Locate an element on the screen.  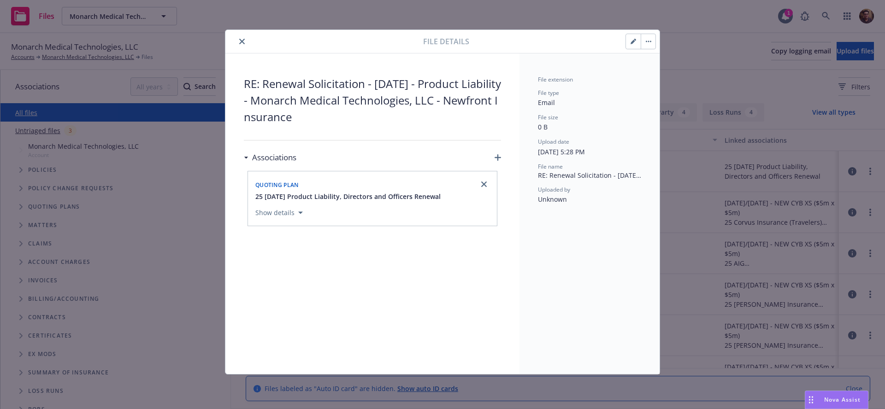
a: close is located at coordinates (484, 184).